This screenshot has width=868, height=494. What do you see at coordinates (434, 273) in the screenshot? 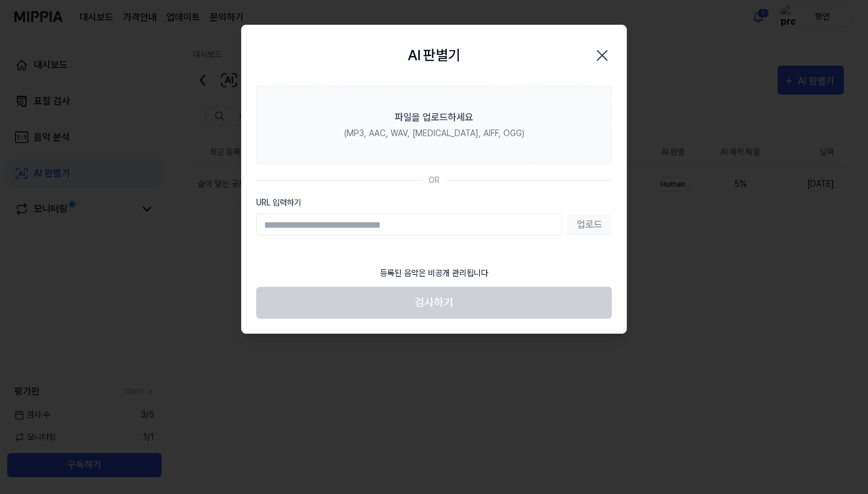
I see `div: 등록된 음악은 비공개 관리됩니다` at bounding box center [434, 273].